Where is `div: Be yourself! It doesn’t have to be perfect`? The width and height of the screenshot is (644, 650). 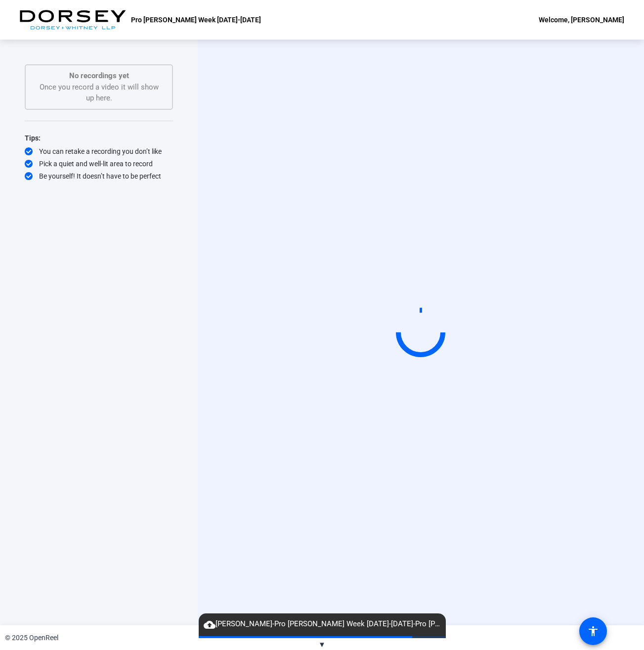 div: Be yourself! It doesn’t have to be perfect is located at coordinates (99, 176).